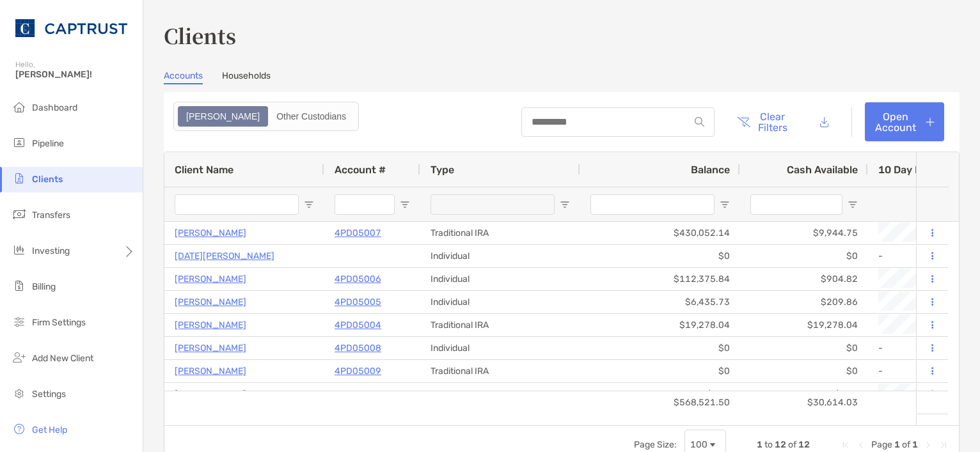 The height and width of the screenshot is (452, 980). What do you see at coordinates (881, 444) in the screenshot?
I see `span: Page` at bounding box center [881, 444].